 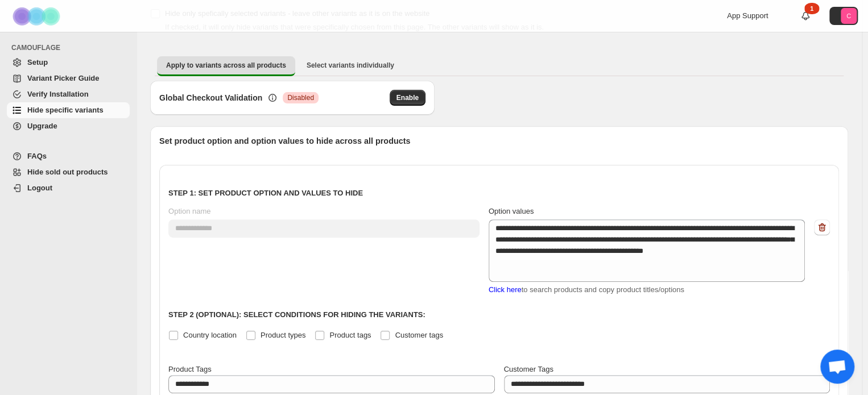 I want to click on span: Apply to variants across all products, so click(x=225, y=65).